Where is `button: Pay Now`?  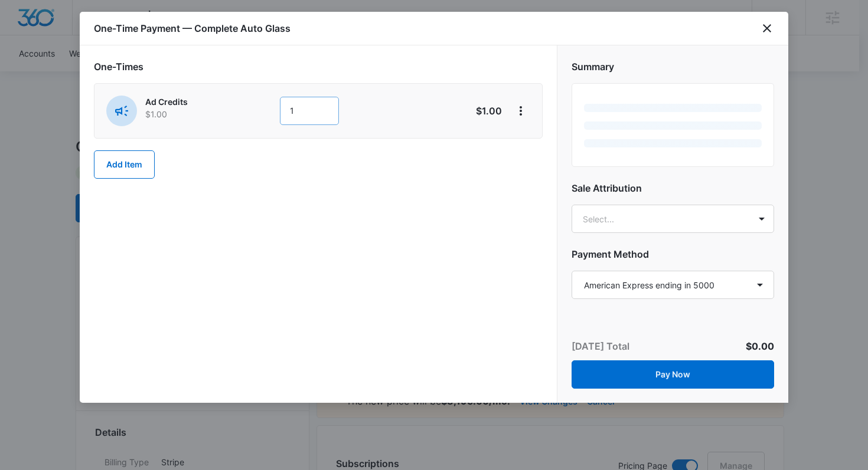
button: Pay Now is located at coordinates (672, 374).